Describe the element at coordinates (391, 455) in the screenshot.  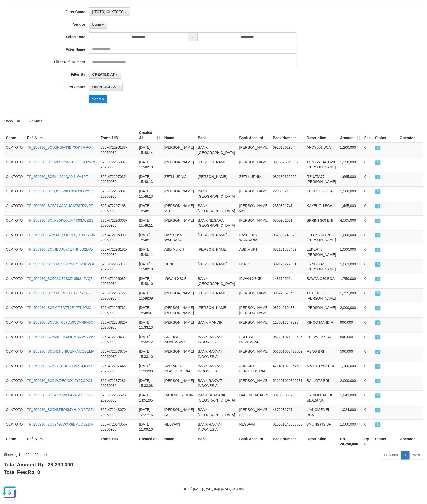
I see `a: Previous` at that location.